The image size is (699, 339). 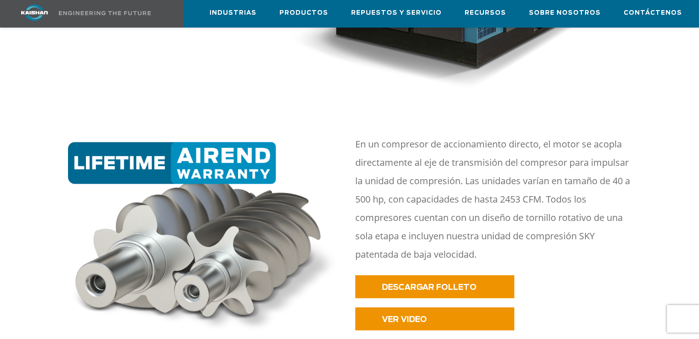 What do you see at coordinates (486, 13) in the screenshot?
I see `font: Recursos` at bounding box center [486, 13].